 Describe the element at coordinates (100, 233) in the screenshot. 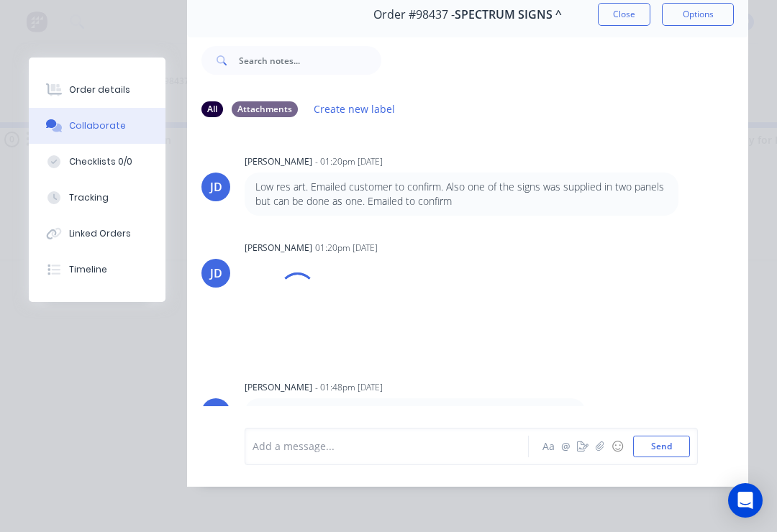

I see `div: Linked Orders` at that location.